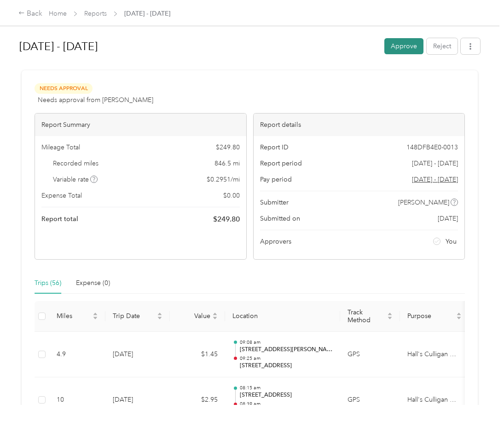 This screenshot has height=421, width=504. What do you see at coordinates (280, 218) in the screenshot?
I see `span: Submitted on` at bounding box center [280, 218].